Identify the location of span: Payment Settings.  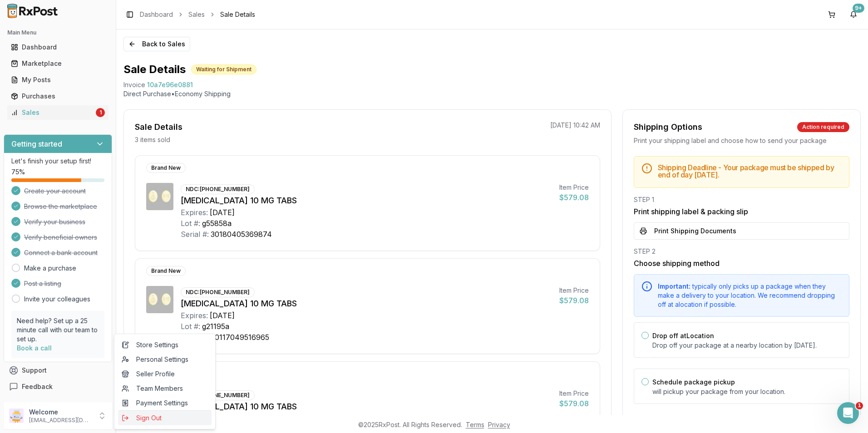
(165, 403).